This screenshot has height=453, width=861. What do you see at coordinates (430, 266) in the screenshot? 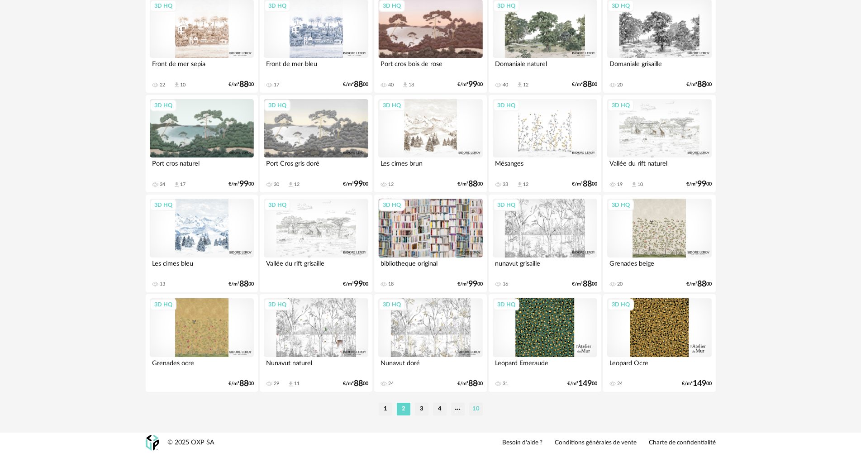
I see `div: bibliotheque original` at bounding box center [430, 266].